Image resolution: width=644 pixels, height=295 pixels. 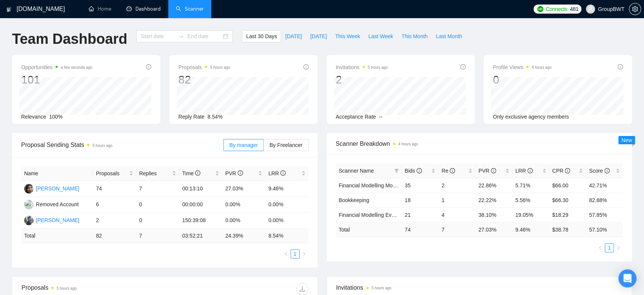 What do you see at coordinates (626, 140) in the screenshot?
I see `span: New` at bounding box center [626, 140].